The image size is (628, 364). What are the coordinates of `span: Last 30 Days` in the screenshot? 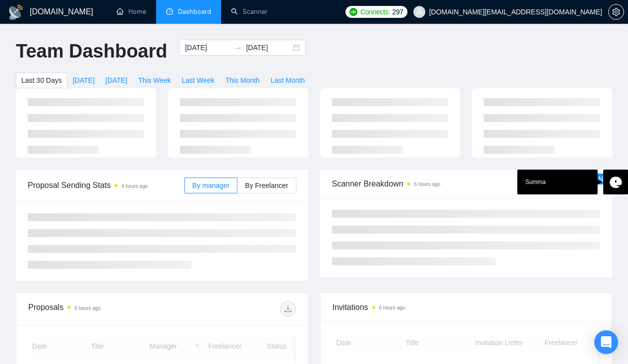 It's located at (42, 80).